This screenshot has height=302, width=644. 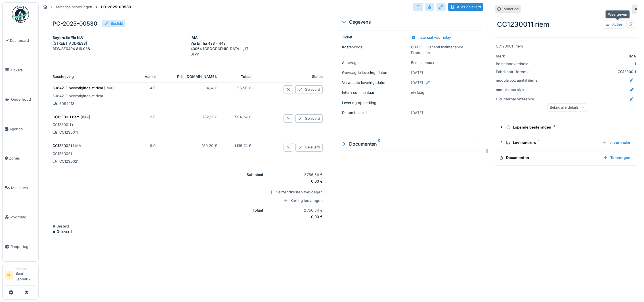 I want to click on a: Voorraad, so click(x=20, y=217).